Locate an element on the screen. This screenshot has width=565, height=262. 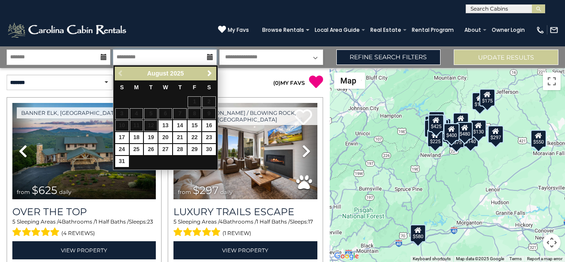
a: Report a map error is located at coordinates (544, 258).